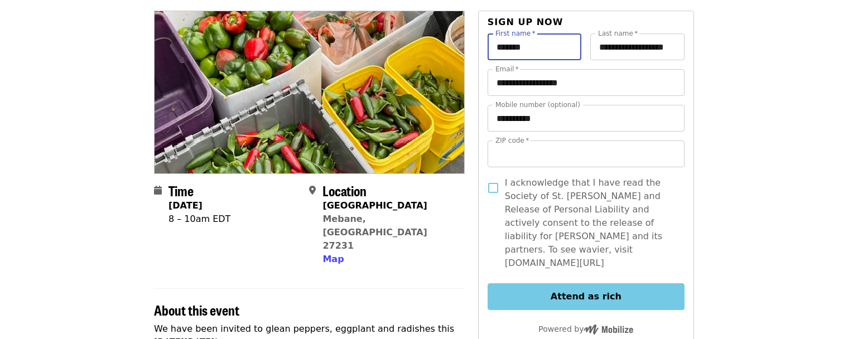  I want to click on span: About this event, so click(196, 310).